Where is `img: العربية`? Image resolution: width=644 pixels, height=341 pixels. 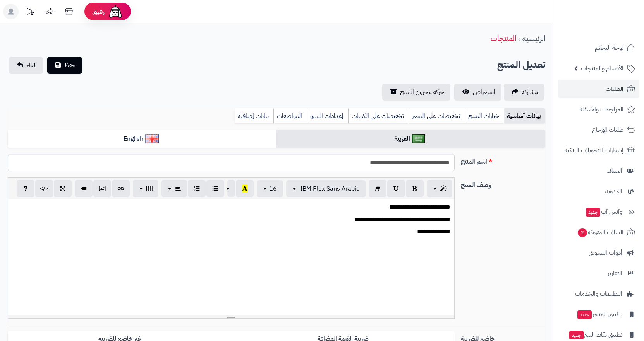 img: العربية is located at coordinates (418, 139).